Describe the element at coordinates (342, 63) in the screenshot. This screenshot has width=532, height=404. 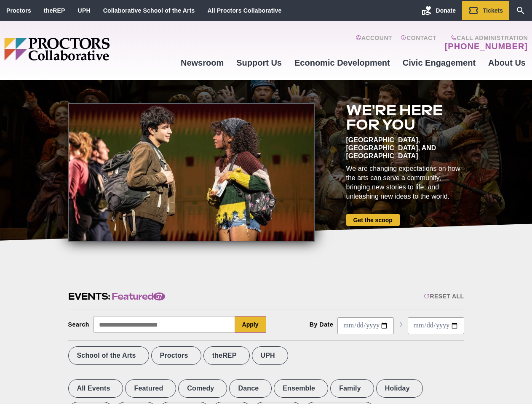
I see `a: Economic Development` at that location.